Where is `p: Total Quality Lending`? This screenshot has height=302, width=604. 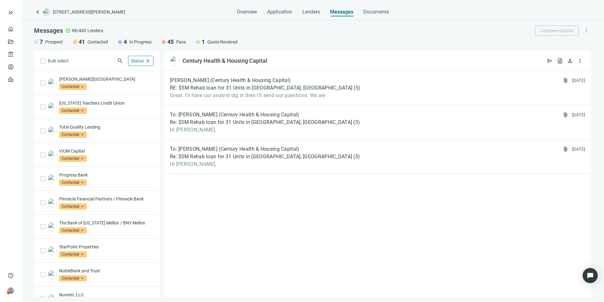 p: Total Quality Lending is located at coordinates (106, 127).